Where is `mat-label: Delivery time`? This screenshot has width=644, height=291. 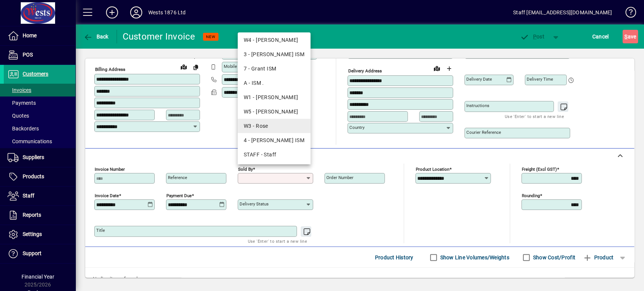
mat-label: Delivery time is located at coordinates (540, 79).